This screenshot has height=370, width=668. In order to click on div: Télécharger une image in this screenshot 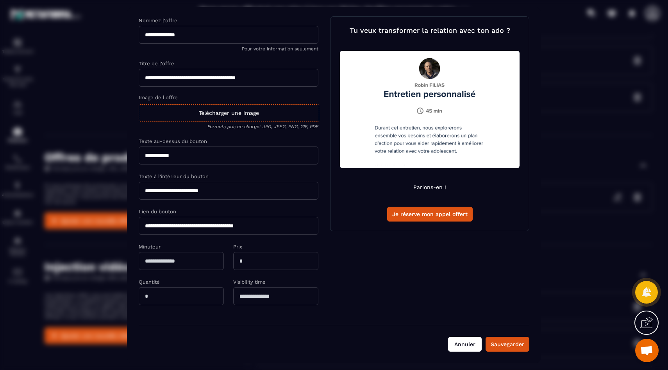, I will do `click(229, 112)`.